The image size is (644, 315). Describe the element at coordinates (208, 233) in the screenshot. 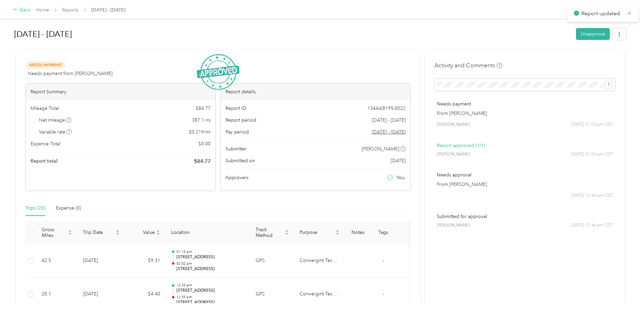

I see `th: Location` at that location.